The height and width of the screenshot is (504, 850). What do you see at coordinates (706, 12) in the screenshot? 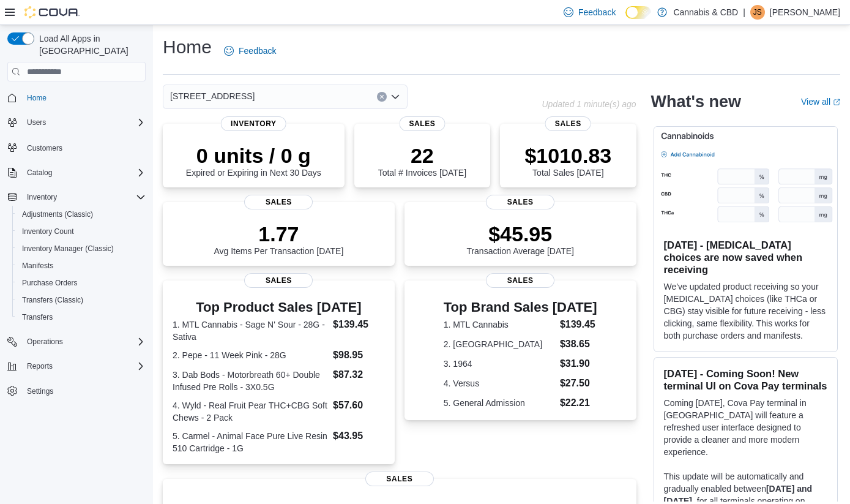
I see `p: Cannabis & CBD` at bounding box center [706, 12].